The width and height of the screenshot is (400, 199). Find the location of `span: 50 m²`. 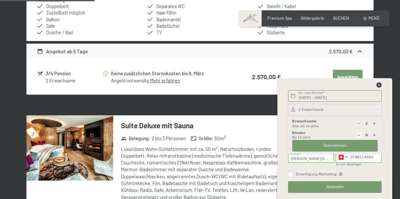

span: 50 m² is located at coordinates (220, 138).